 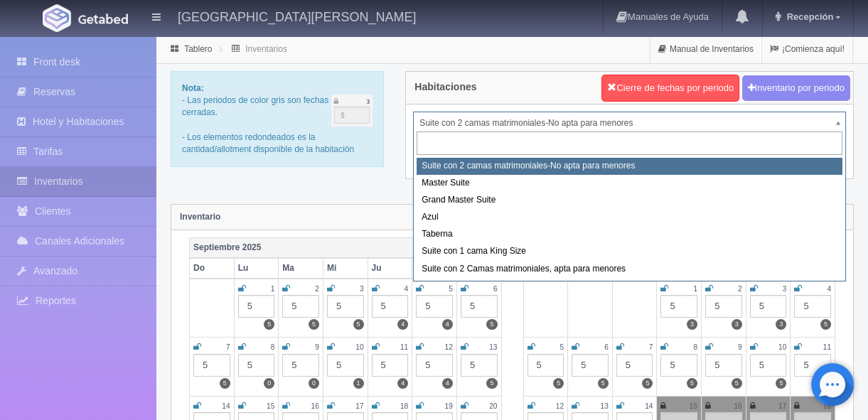 I want to click on div: Master Suite, so click(x=629, y=183).